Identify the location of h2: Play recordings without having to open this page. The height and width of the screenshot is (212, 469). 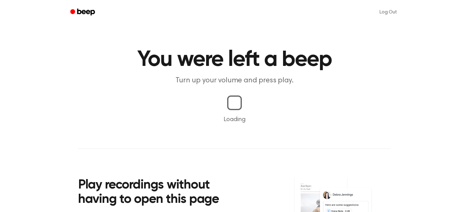
(160, 193).